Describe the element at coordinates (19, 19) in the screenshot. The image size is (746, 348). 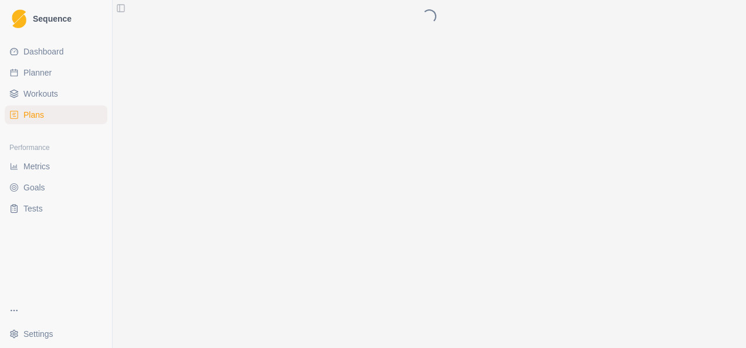
I see `img: Logo` at that location.